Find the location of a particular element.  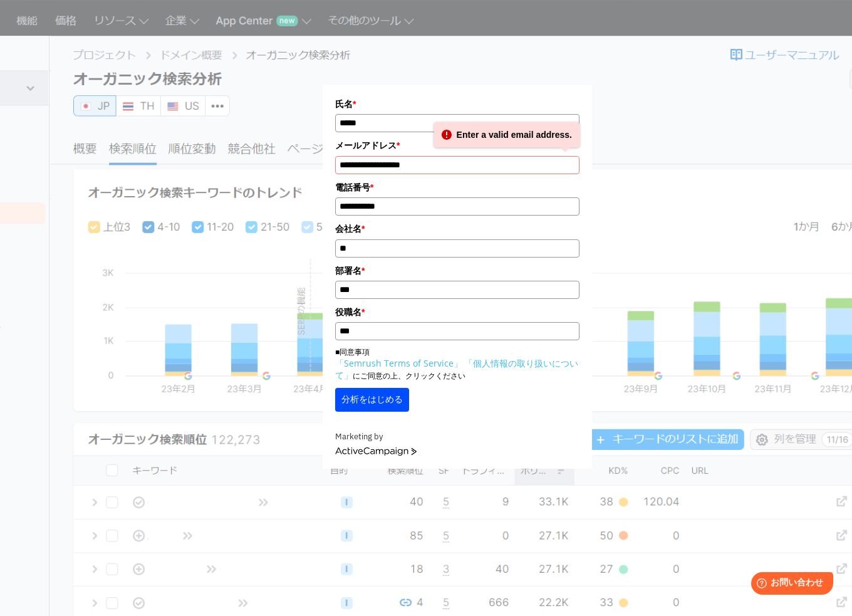

label: 部署名 is located at coordinates (457, 270).